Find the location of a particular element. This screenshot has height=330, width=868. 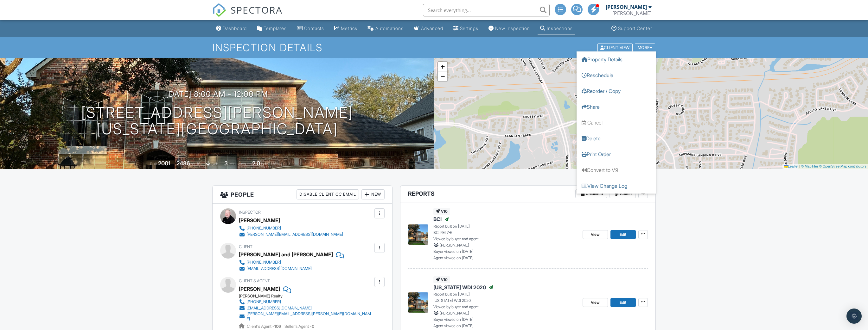

a: Support Center is located at coordinates (631, 28).